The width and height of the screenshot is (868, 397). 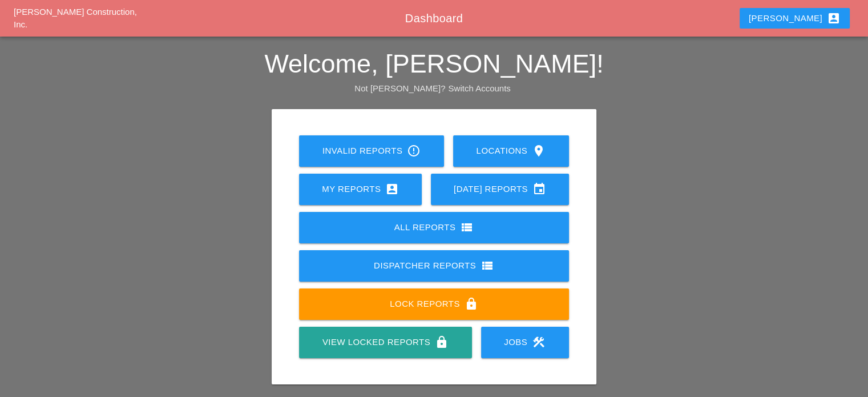 What do you see at coordinates (360, 189) in the screenshot?
I see `a: My Reports` at bounding box center [360, 189].